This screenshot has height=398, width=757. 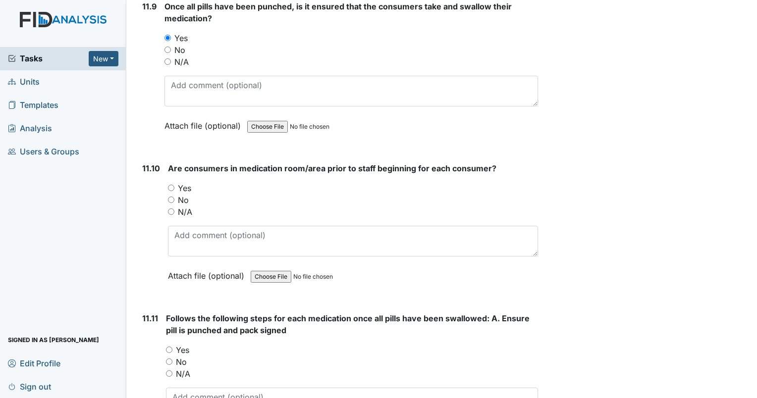 I want to click on span: Users & Groups, so click(x=44, y=152).